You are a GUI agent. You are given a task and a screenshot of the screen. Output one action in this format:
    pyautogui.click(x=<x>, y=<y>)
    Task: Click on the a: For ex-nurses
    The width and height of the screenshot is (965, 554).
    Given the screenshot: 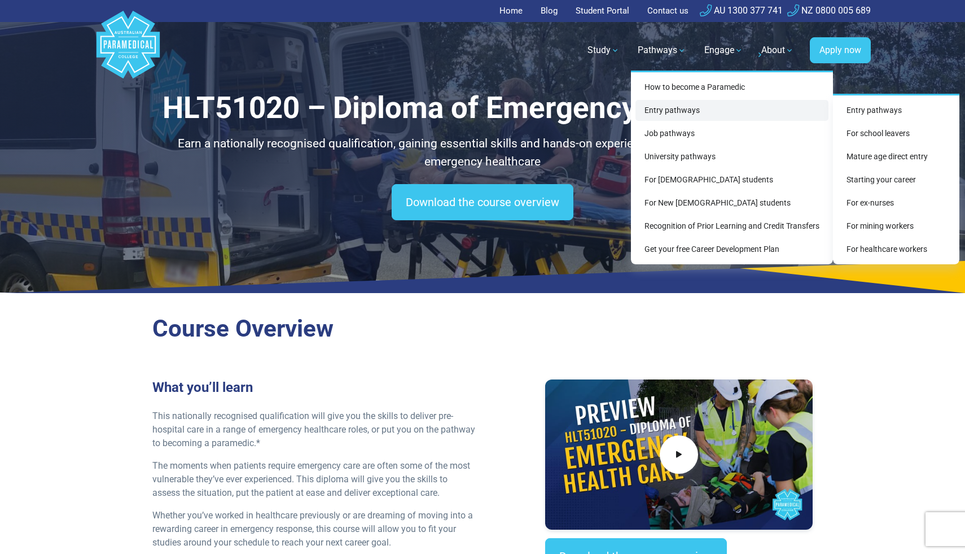 What is the action you would take?
    pyautogui.click(x=896, y=203)
    